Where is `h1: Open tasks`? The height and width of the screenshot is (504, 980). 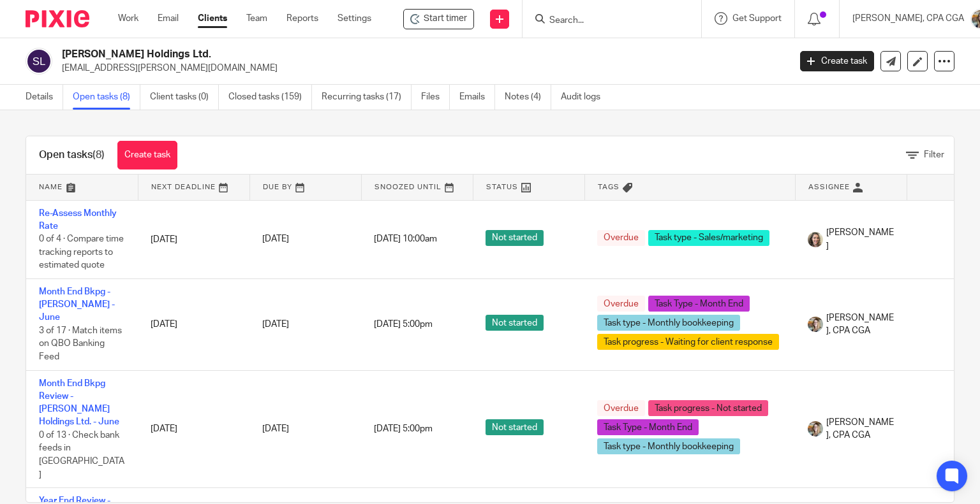 h1: Open tasks is located at coordinates (72, 155).